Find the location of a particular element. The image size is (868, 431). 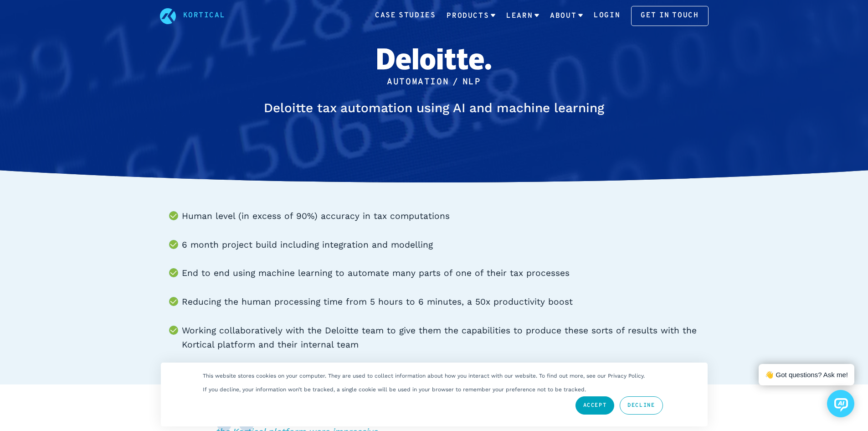

li: End to end using machine learning to automate many parts of one of their tax processes is located at coordinates (445, 273).